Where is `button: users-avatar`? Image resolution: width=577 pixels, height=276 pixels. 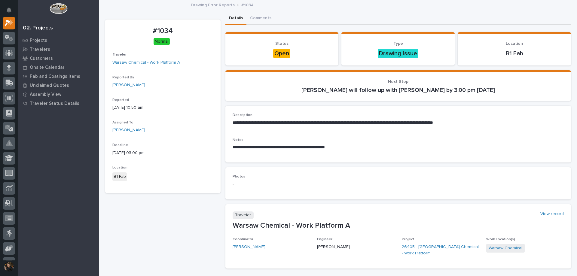
button: users-avatar is located at coordinates (9, 267).